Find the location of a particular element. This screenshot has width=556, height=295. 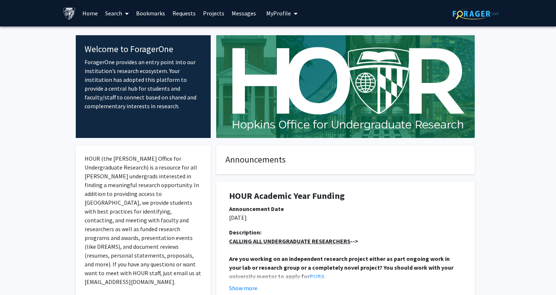

p: ForagerOne provides an entry point into our institution’s research ecosystem. Your institution ha... is located at coordinates (143, 84).